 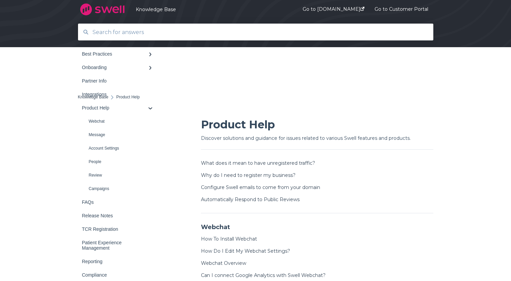 I want to click on h1: Product Help, so click(x=317, y=125).